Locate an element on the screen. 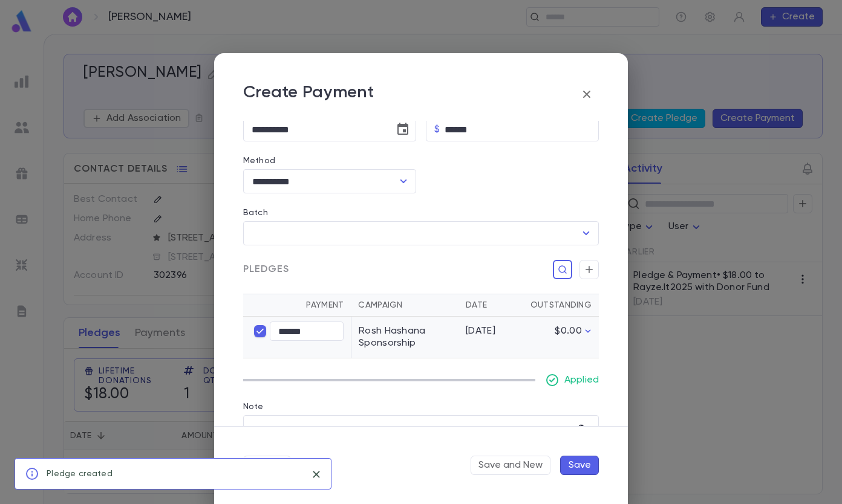  th: Campaign is located at coordinates (404, 305).